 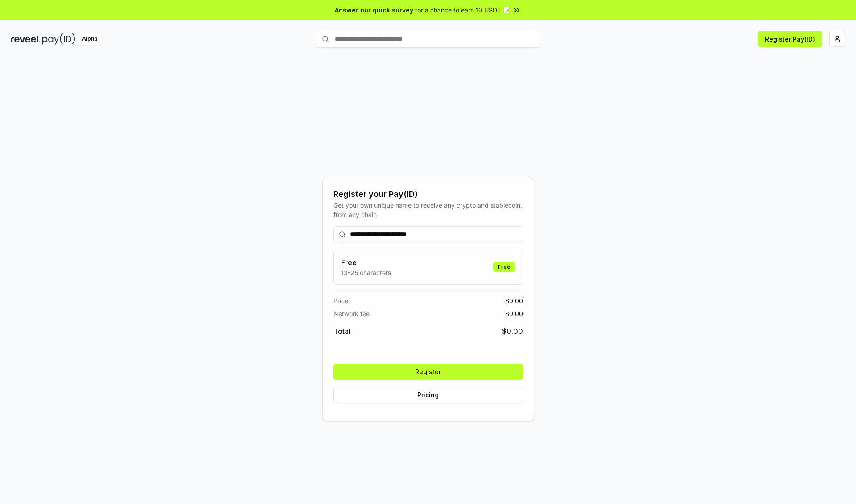 I want to click on h3: Free, so click(x=367, y=262).